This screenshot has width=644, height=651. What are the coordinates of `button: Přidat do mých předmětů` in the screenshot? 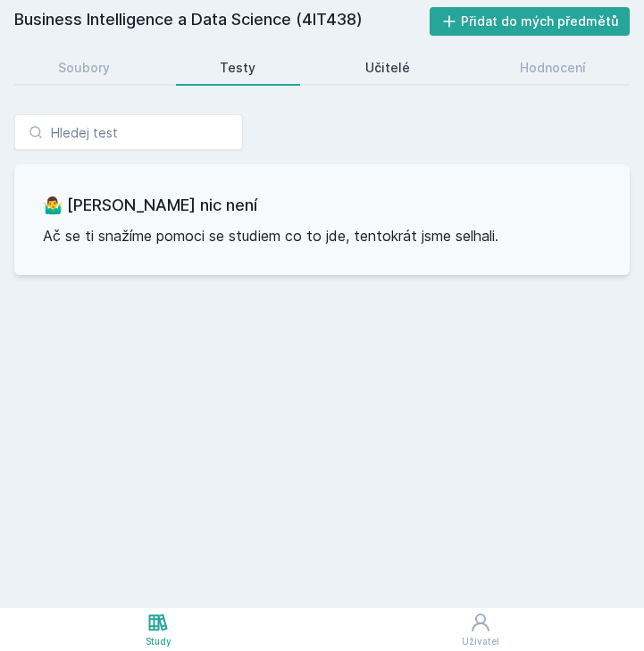 It's located at (530, 22).